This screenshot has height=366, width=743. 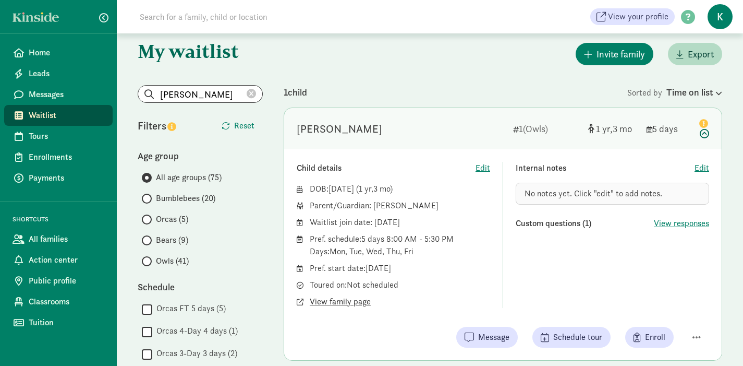 I want to click on a: Classrooms, so click(x=58, y=302).